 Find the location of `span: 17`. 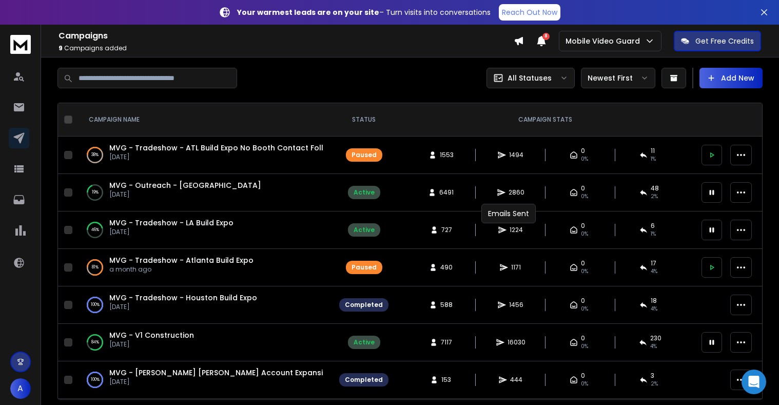

span: 17 is located at coordinates (653, 263).